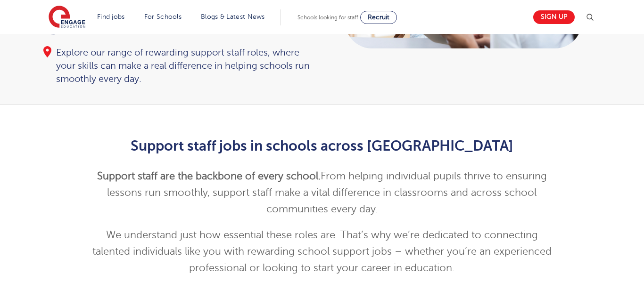 The image size is (644, 298). What do you see at coordinates (110, 16) in the screenshot?
I see `a: Find jobs` at bounding box center [110, 16].